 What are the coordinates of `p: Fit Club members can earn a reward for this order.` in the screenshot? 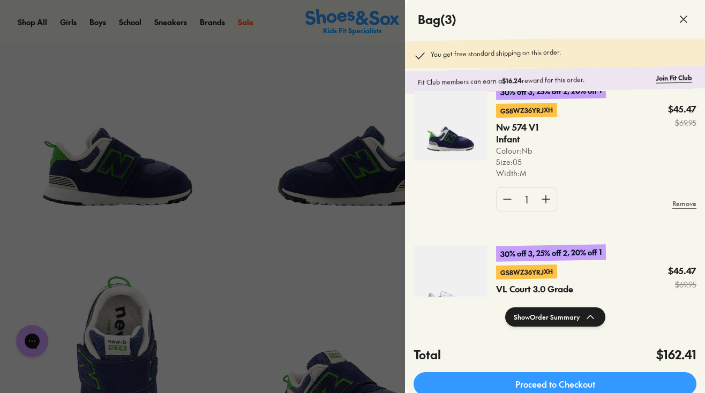 It's located at (535, 80).